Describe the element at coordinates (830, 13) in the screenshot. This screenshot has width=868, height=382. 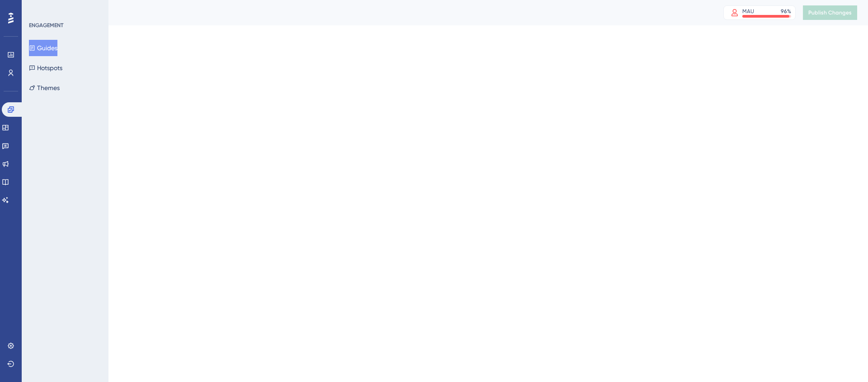
I see `button: Publish Changes` at that location.